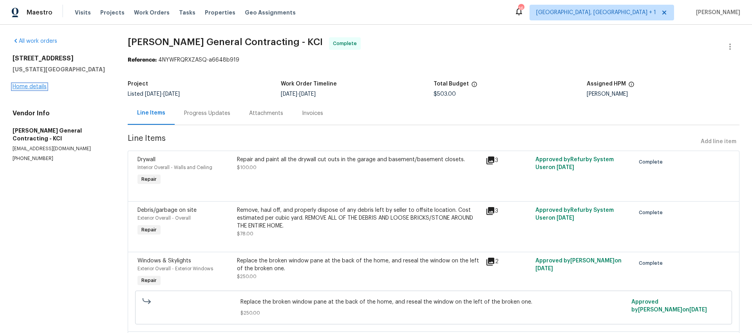 The width and height of the screenshot is (752, 333). What do you see at coordinates (309, 84) in the screenshot?
I see `h5: Work Order Timeline` at bounding box center [309, 84].